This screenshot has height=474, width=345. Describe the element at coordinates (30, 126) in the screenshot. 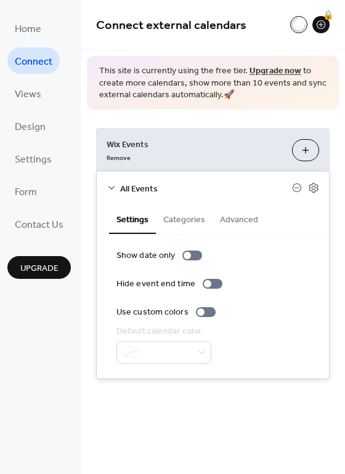

I see `a: Design` at that location.